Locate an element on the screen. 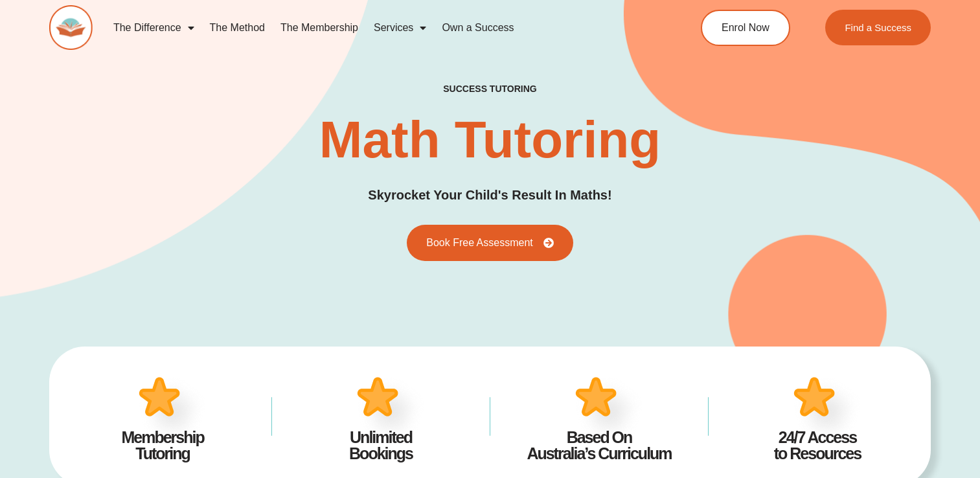 This screenshot has height=478, width=980. h4: 24/7 Access to Resources is located at coordinates (817, 446).